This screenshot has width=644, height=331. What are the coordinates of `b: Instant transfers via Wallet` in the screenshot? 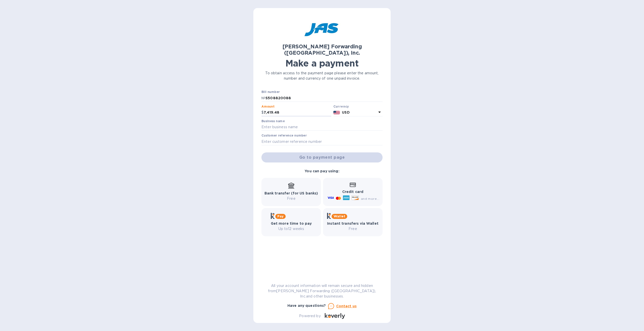 It's located at (353, 224).